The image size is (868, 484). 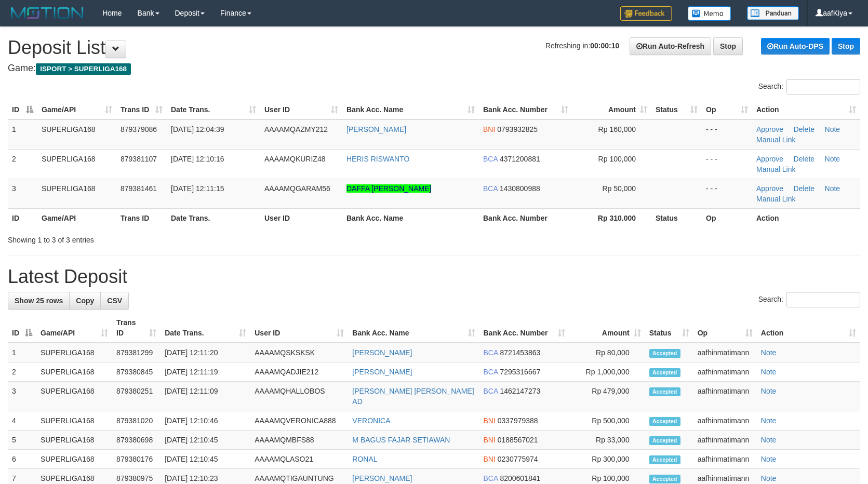 I want to click on span: Refreshing in:, so click(x=582, y=46).